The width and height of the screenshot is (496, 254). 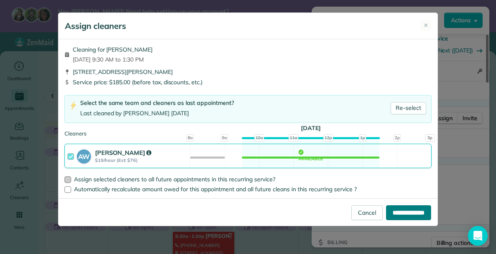 I want to click on a: Re-select, so click(x=408, y=108).